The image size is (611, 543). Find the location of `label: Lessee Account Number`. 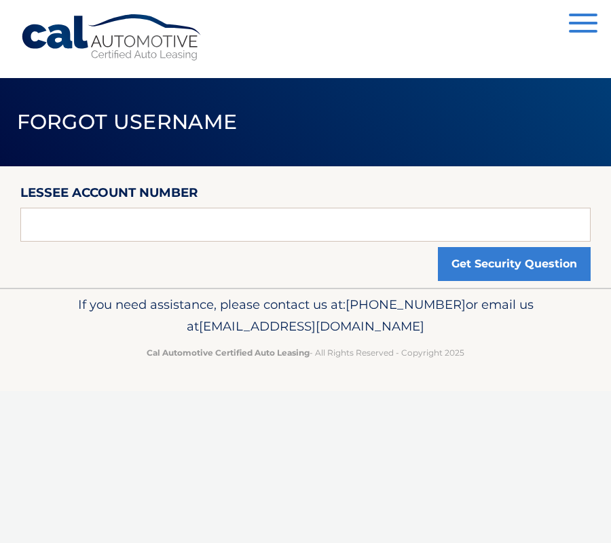

label: Lessee Account Number is located at coordinates (109, 195).